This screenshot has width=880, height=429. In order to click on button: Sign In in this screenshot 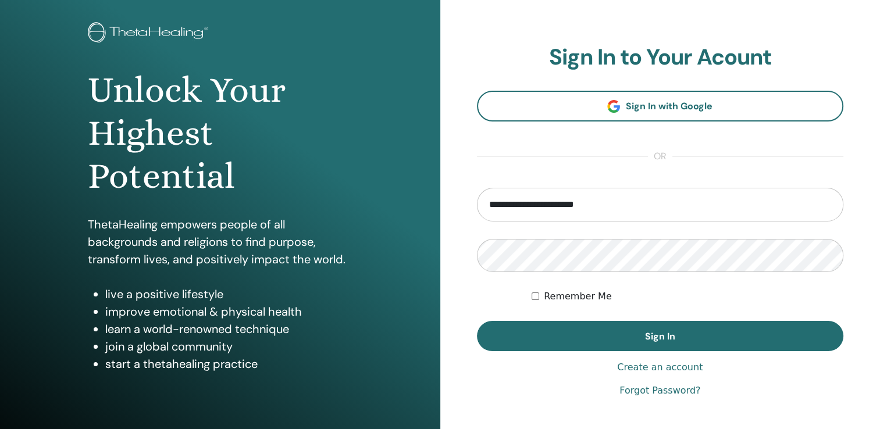, I will do `click(660, 336)`.